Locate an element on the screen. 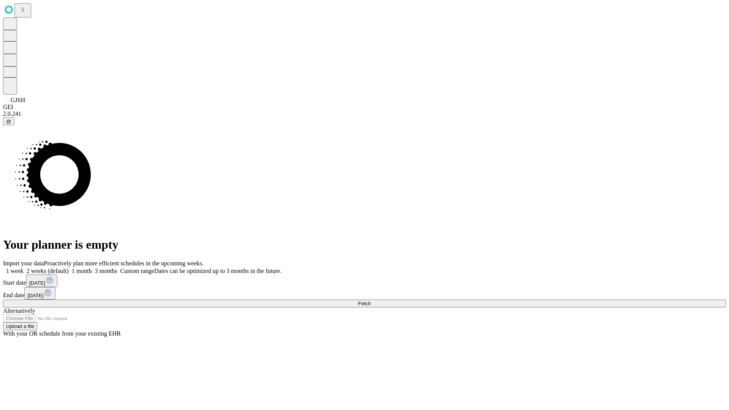 Image resolution: width=729 pixels, height=410 pixels. h1: Your planner is empty is located at coordinates (364, 245).